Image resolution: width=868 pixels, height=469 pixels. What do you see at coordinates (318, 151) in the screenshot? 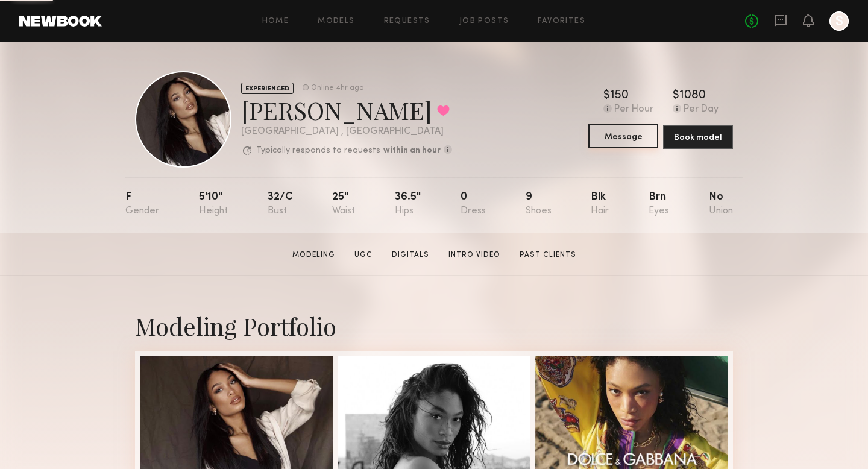
I see `p: Typically responds to requests` at bounding box center [318, 151].